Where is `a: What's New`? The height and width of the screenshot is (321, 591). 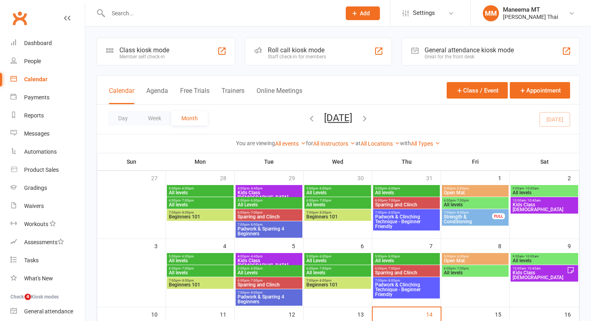 a: What's New is located at coordinates (47, 278).